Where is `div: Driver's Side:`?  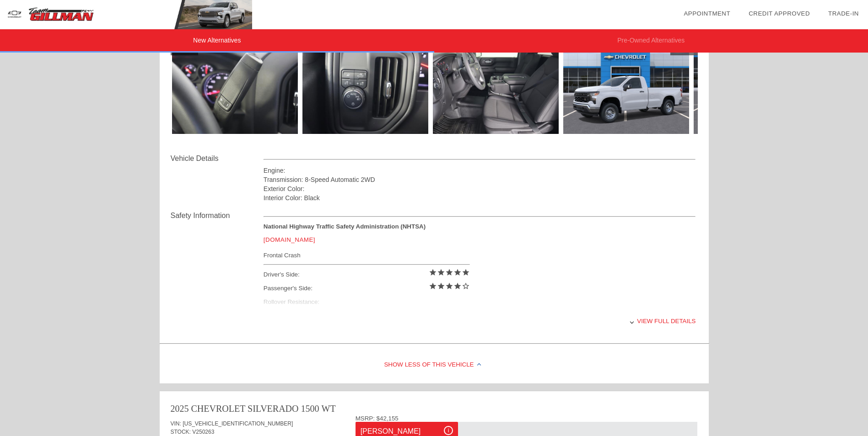 div: Driver's Side: is located at coordinates (366, 275).